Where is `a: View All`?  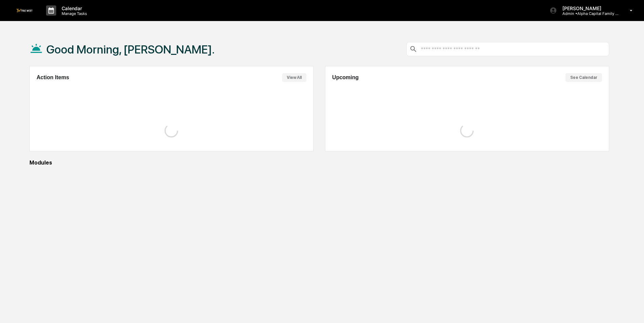
a: View All is located at coordinates (294, 78).